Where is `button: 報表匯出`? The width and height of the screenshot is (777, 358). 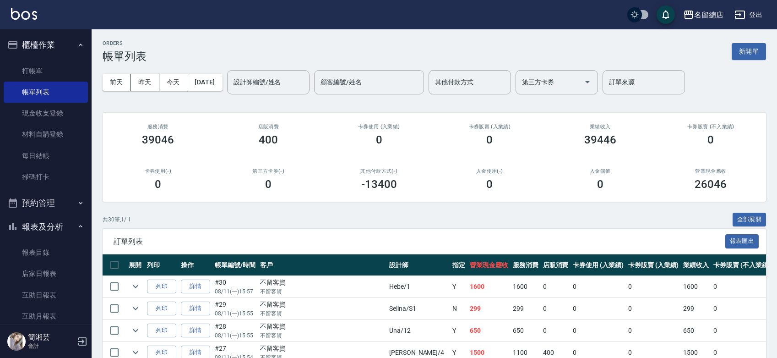 button: 報表匯出 is located at coordinates (742, 241).